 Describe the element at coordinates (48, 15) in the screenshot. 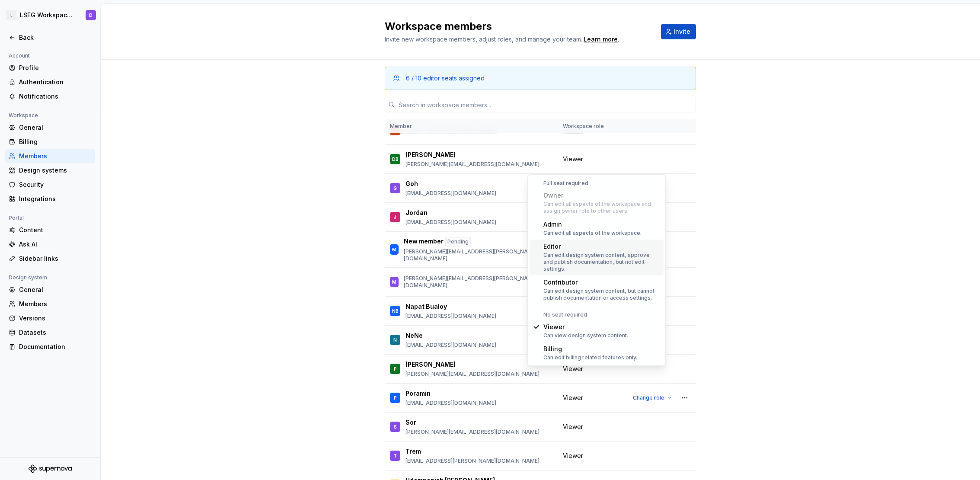

I see `div: LSEG Workspace Design System` at that location.